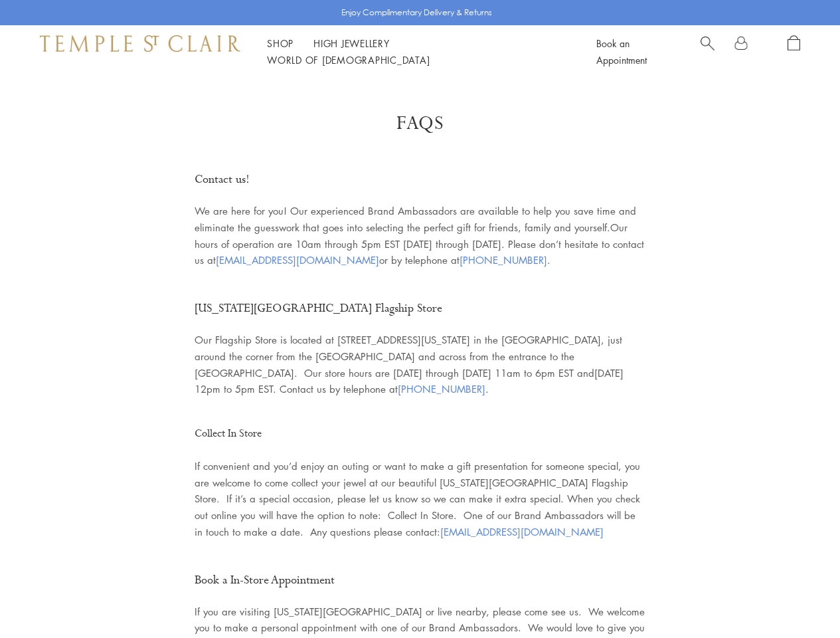  I want to click on nav: Main navigation, so click(416, 52).